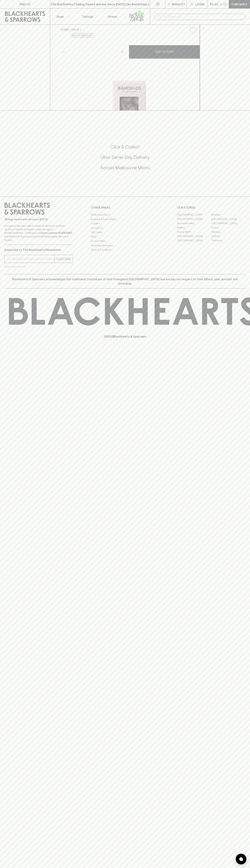  Describe the element at coordinates (125, 241) in the screenshot. I see `a: Privacy Policy` at that location.